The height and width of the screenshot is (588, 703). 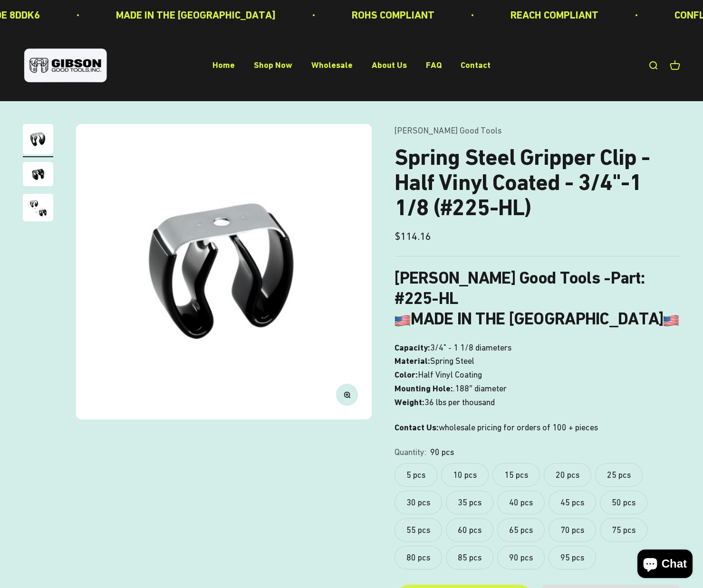 I want to click on variant-option-value: 90 pcs, so click(x=442, y=453).